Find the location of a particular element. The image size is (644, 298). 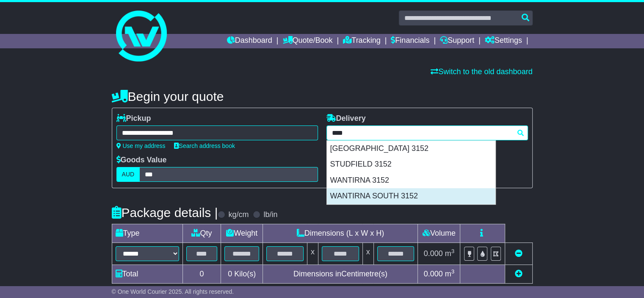

h4: Begin your quote is located at coordinates (322, 96).